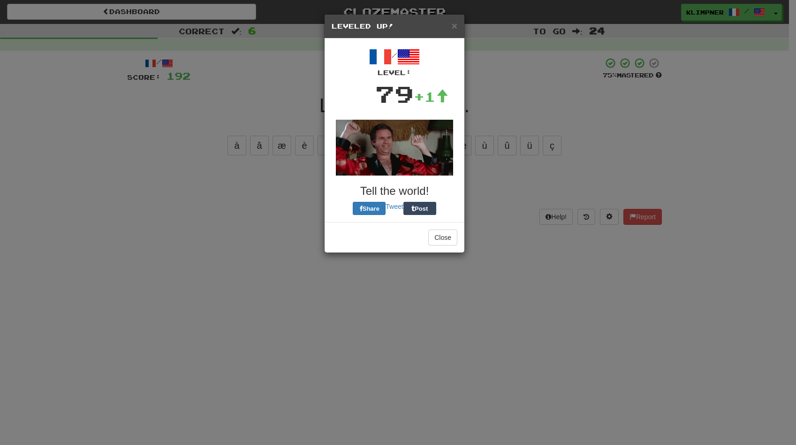 The width and height of the screenshot is (796, 445). I want to click on h5: Leveled Up!, so click(395, 26).